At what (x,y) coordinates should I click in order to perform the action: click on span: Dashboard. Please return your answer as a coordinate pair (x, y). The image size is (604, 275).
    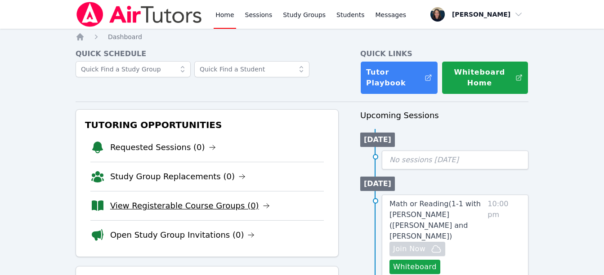
    Looking at the image, I should click on (125, 37).